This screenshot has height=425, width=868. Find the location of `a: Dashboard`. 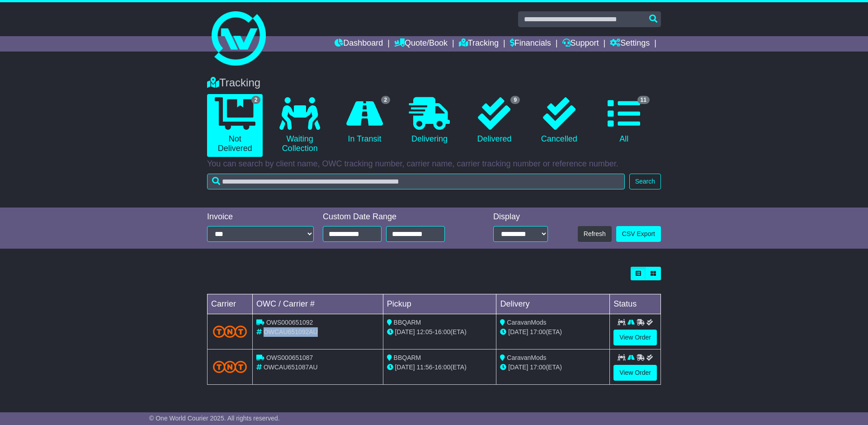

a: Dashboard is located at coordinates (358, 43).